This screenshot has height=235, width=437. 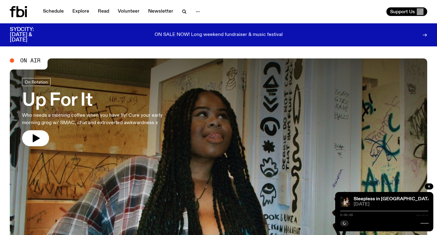 I want to click on img: Marcus Whale is on the left, bent to his knees and arching back with a gleeful look his face He i..., so click(x=345, y=201).